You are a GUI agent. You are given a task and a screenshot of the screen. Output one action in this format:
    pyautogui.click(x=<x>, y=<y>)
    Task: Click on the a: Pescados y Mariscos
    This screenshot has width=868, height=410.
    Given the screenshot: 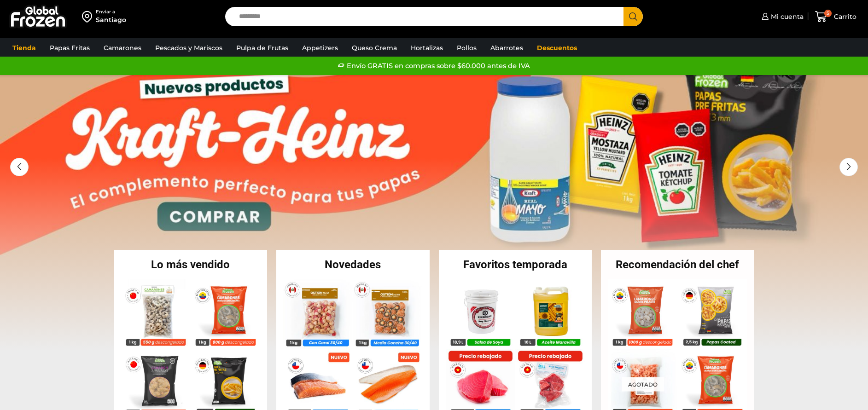 What is the action you would take?
    pyautogui.click(x=189, y=48)
    